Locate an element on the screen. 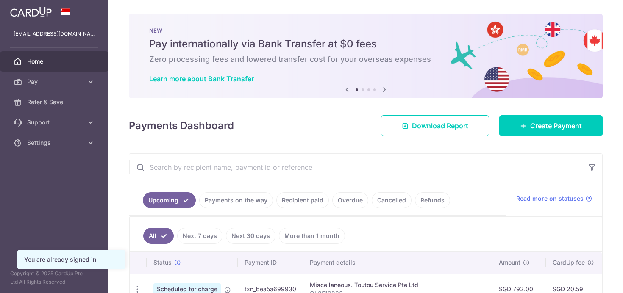 The width and height of the screenshot is (623, 293). img: Bank transfer banner is located at coordinates (366, 56).